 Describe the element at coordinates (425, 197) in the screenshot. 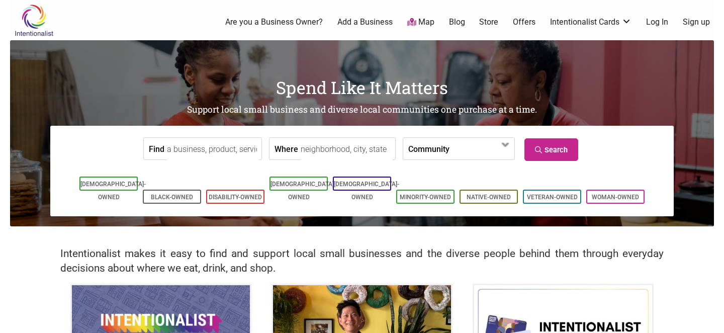

I see `a: Minority-Owned` at that location.